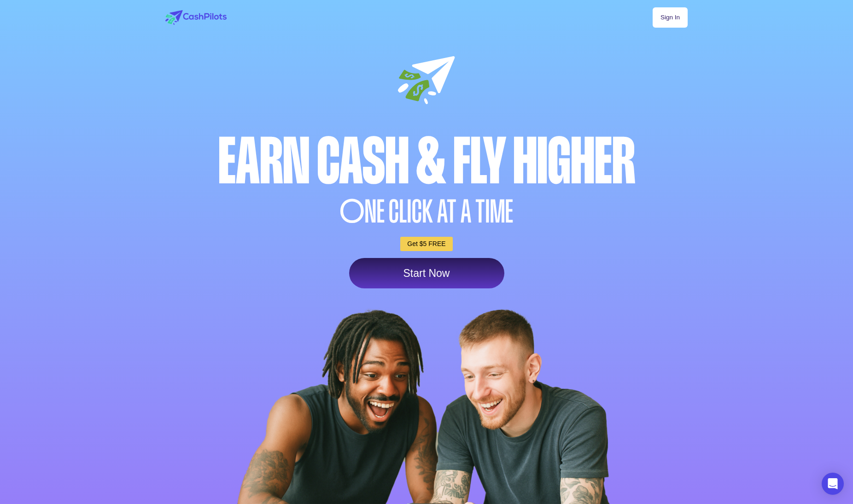 The image size is (853, 504). Describe the element at coordinates (670, 17) in the screenshot. I see `a: Sign In` at that location.